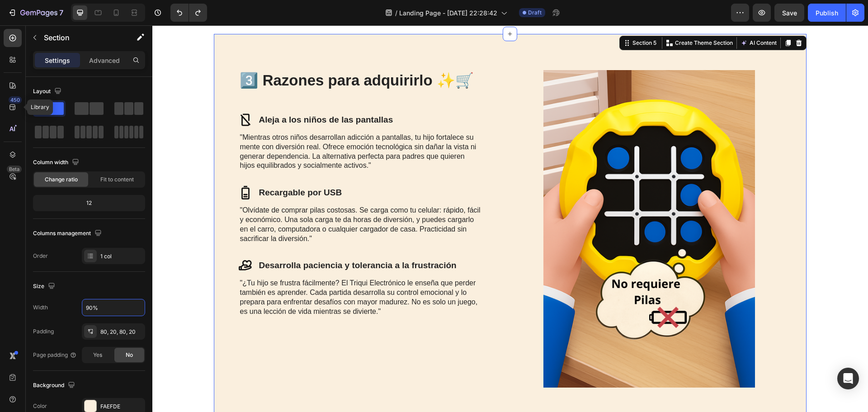 This screenshot has width=868, height=412. Describe the element at coordinates (61, 13) in the screenshot. I see `p: 7` at that location.